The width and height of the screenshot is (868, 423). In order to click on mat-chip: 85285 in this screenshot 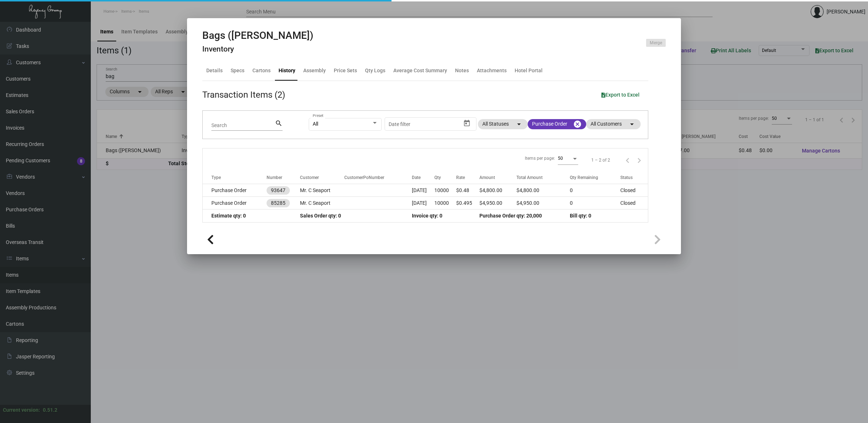, I will do `click(278, 203)`.